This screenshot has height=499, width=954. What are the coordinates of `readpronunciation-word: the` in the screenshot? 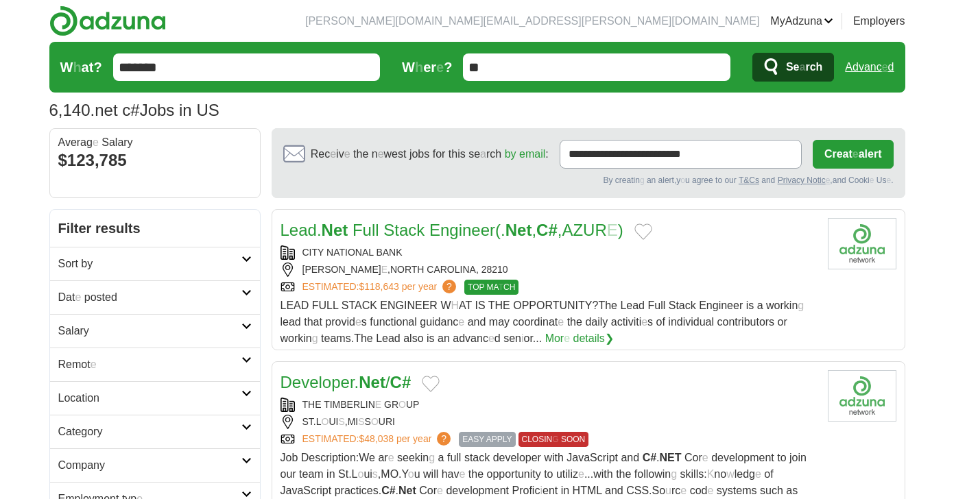 It's located at (623, 474).